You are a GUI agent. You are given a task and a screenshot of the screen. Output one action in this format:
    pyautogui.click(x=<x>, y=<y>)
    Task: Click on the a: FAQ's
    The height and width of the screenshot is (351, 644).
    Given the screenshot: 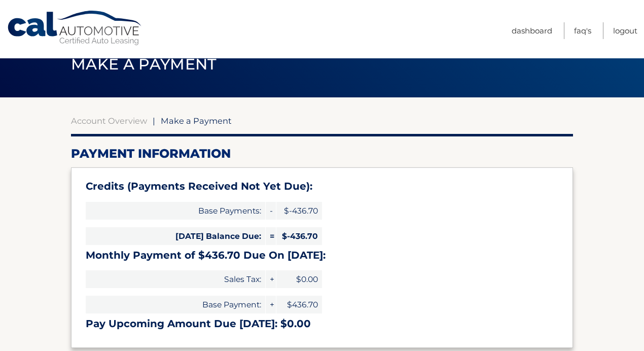 What is the action you would take?
    pyautogui.click(x=583, y=31)
    